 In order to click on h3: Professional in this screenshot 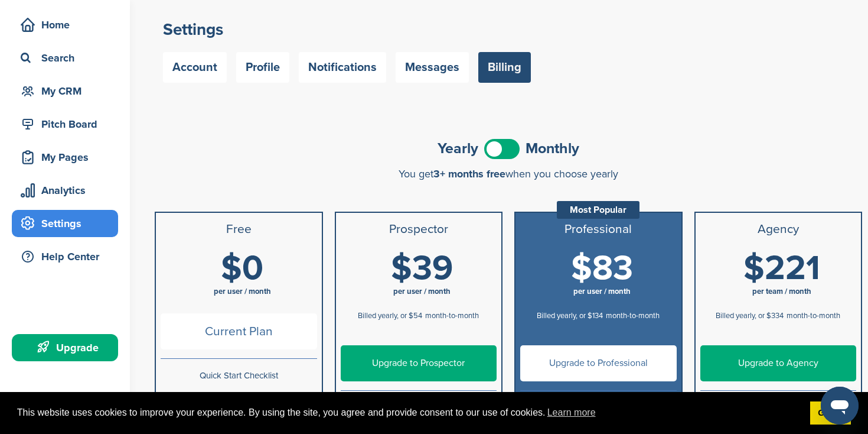, I will do `click(598, 229)`.